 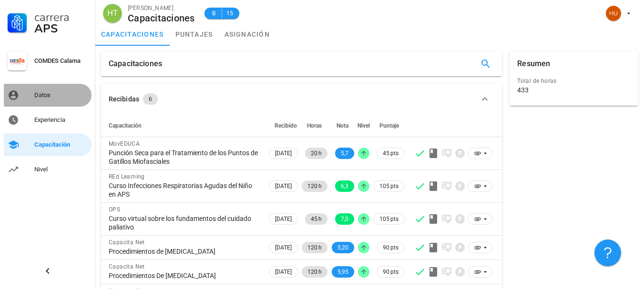 What do you see at coordinates (124, 99) in the screenshot?
I see `div: Recibidas` at bounding box center [124, 99].